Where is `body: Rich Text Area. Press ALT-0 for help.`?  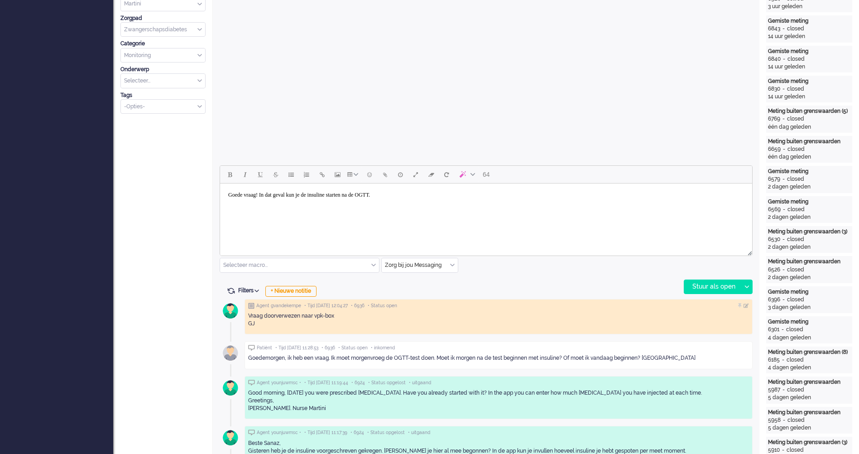 body: Rich Text Area. Press ALT-0 for help. is located at coordinates (266, 11).